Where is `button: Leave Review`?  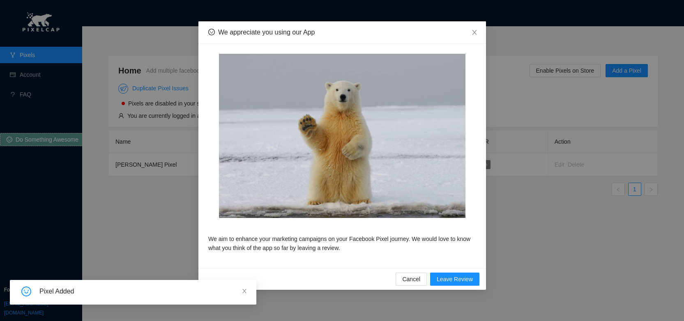
button: Leave Review is located at coordinates (455, 280).